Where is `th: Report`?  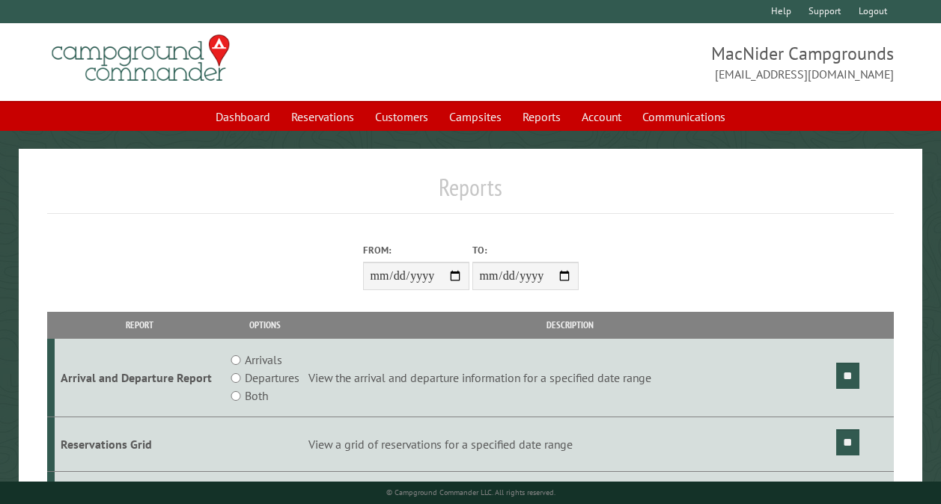 th: Report is located at coordinates (139, 325).